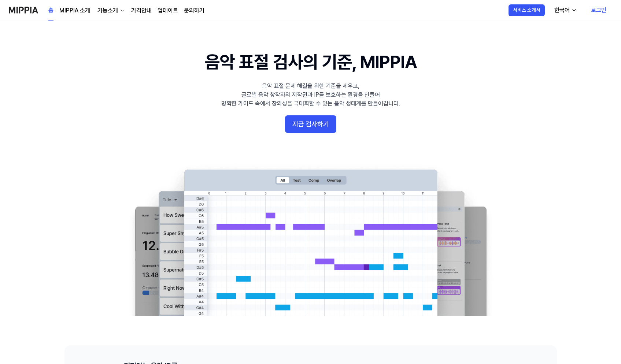 This screenshot has height=364, width=621. Describe the element at coordinates (311, 124) in the screenshot. I see `a: 지금 검사하기` at that location.